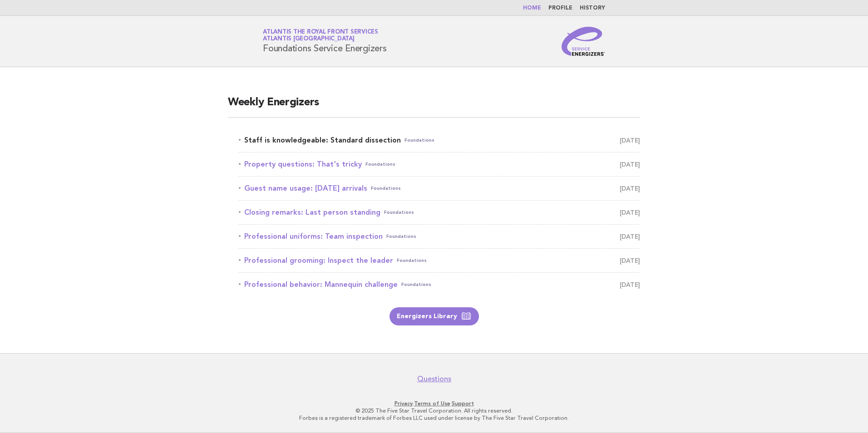  I want to click on h1: Foundations Service Energizers, so click(325, 42).